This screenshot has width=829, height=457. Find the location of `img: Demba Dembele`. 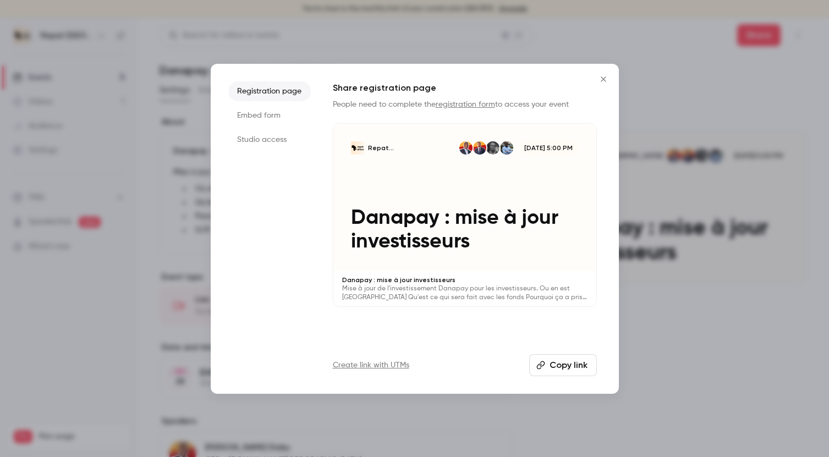

img: Demba Dembele is located at coordinates (506, 148).